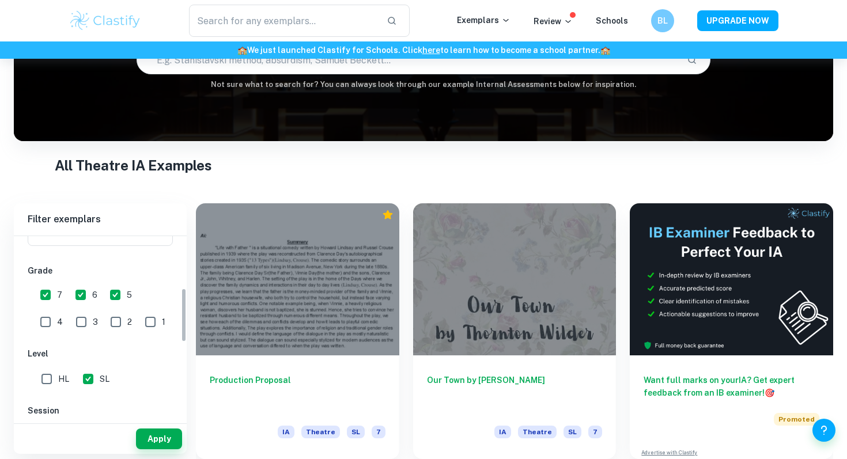 This screenshot has width=847, height=459. Describe the element at coordinates (159, 439) in the screenshot. I see `button: Apply` at that location.